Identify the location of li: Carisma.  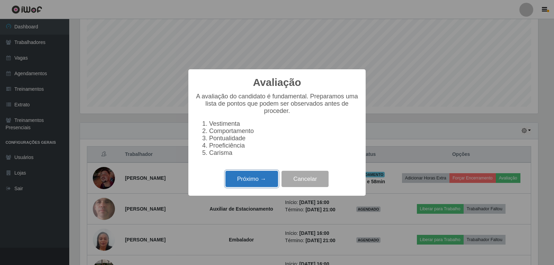
(284, 153).